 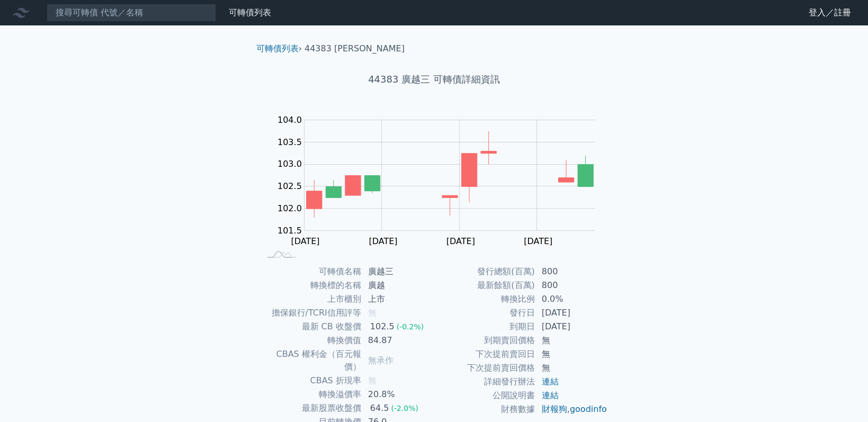 What do you see at coordinates (290, 230) in the screenshot?
I see `tspan: 101.5` at bounding box center [290, 230].